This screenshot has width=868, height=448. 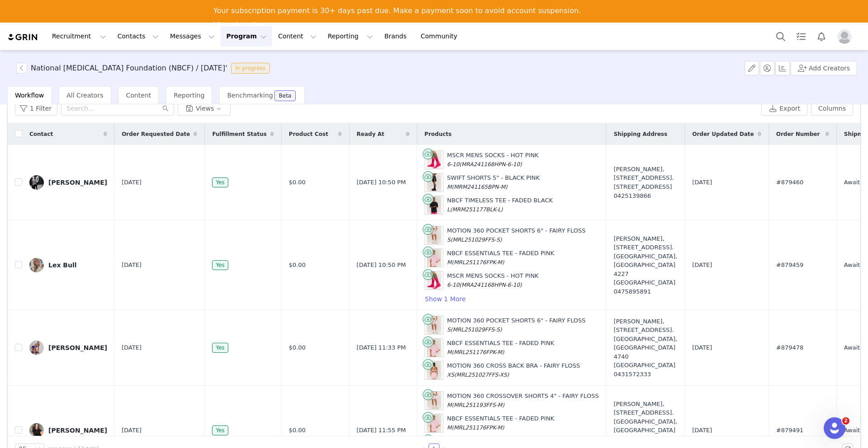 I want to click on img: 32ec1cba-b455-419d-ac68-2bf19843b5c4.jpg, so click(x=37, y=348).